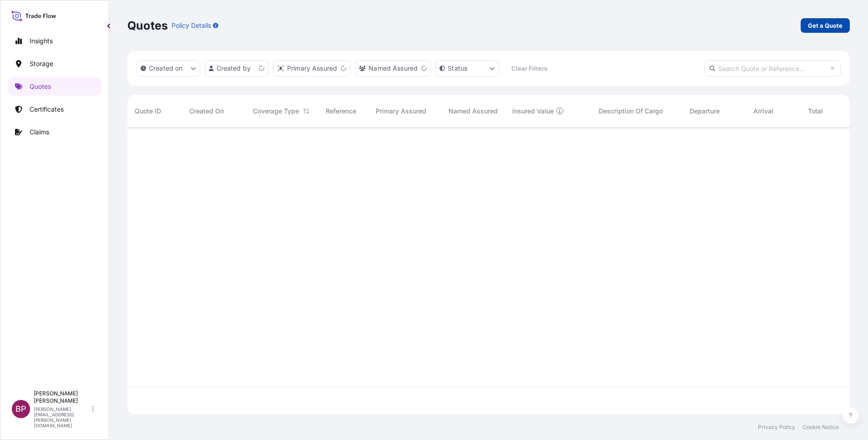  What do you see at coordinates (41, 41) in the screenshot?
I see `p: Insights` at bounding box center [41, 41].